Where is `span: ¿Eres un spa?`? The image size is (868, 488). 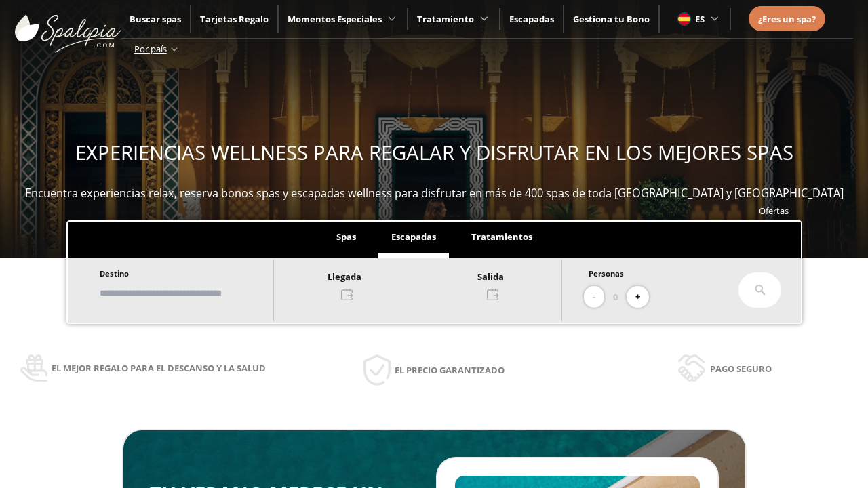 span: ¿Eres un spa? is located at coordinates (786, 19).